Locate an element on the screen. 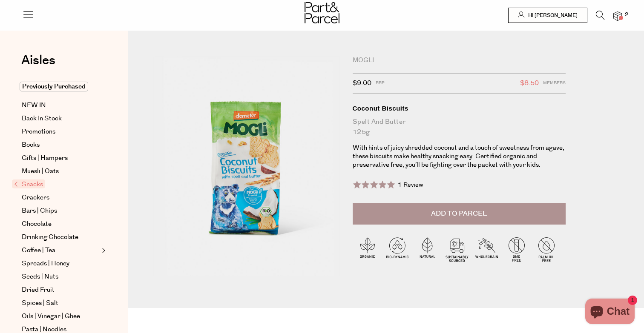 The width and height of the screenshot is (644, 333). a: Spreads | Honey is located at coordinates (61, 264).